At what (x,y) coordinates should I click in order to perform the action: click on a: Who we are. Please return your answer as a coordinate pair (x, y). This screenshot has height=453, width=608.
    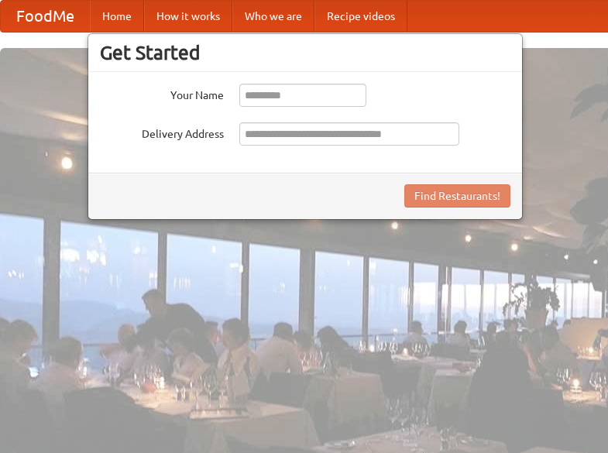
    Looking at the image, I should click on (274, 16).